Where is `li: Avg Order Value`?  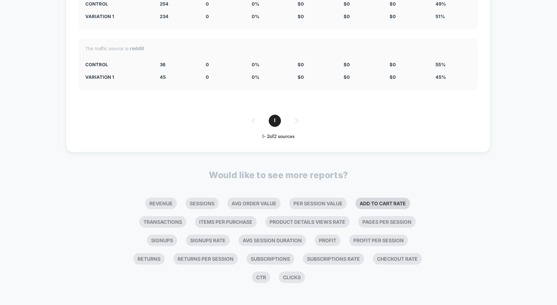 li: Avg Order Value is located at coordinates (254, 203).